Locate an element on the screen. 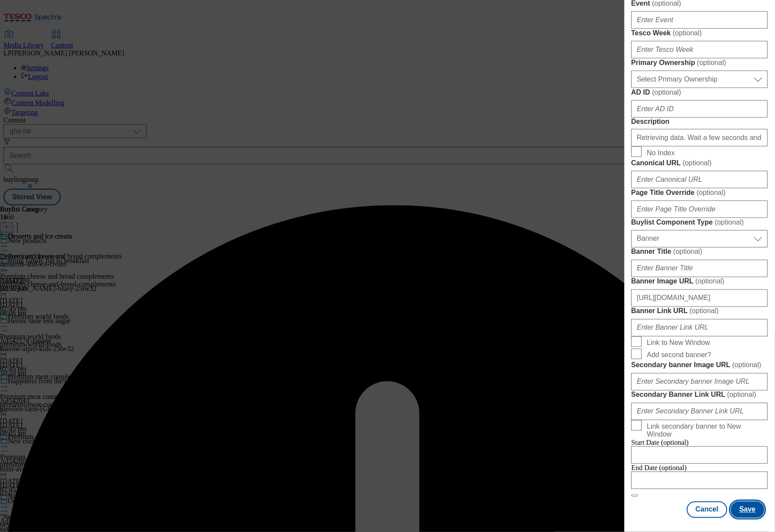  span: Start Date (optional) is located at coordinates (661, 442).